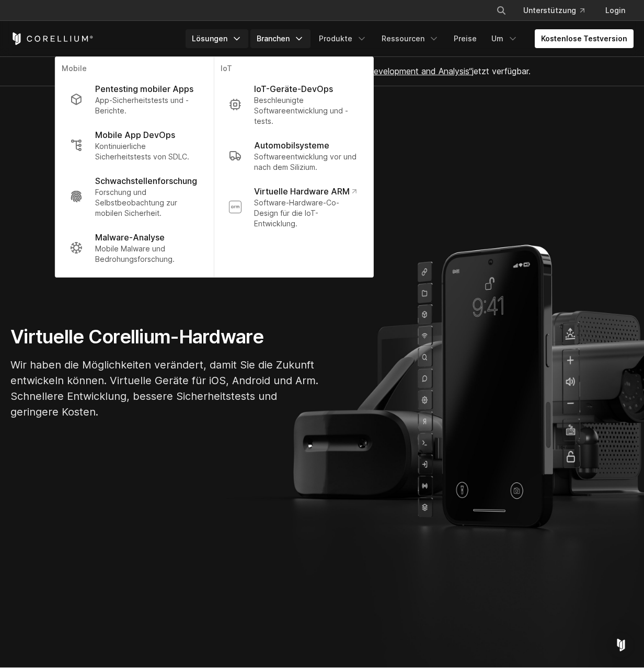 This screenshot has height=668, width=644. I want to click on font: Produkte, so click(335, 38).